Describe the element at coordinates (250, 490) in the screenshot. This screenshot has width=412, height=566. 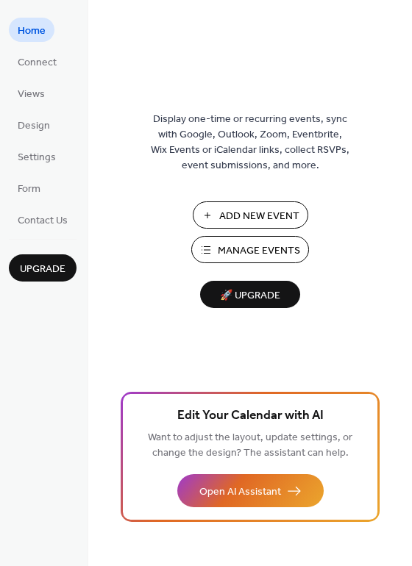
I see `button: Open AI Assistant` at that location.